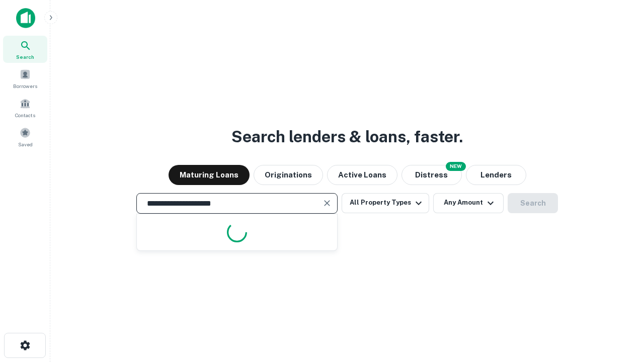 The width and height of the screenshot is (644, 362). Describe the element at coordinates (25, 86) in the screenshot. I see `span: Borrowers` at that location.